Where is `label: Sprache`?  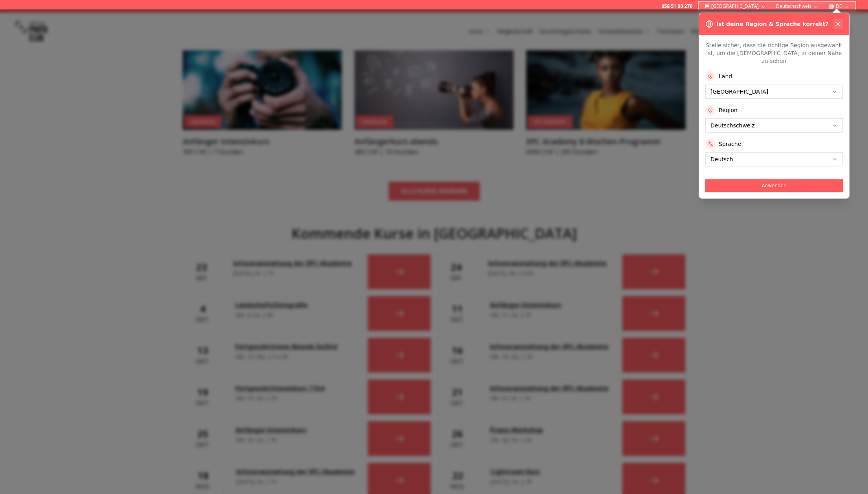
label: Sprache is located at coordinates (730, 144).